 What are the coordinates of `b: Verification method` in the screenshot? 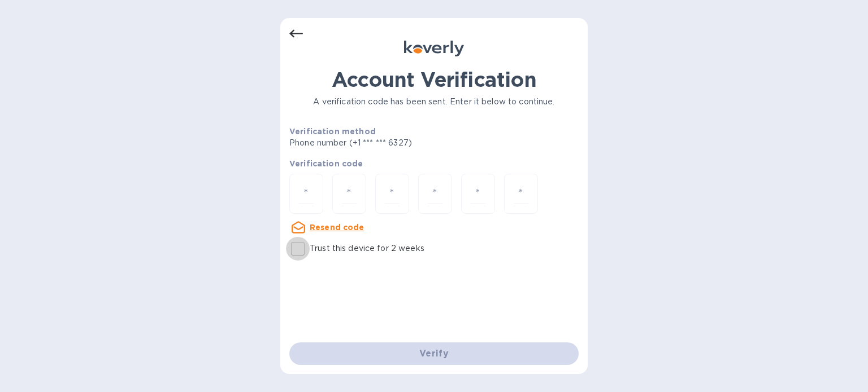 It's located at (332, 131).